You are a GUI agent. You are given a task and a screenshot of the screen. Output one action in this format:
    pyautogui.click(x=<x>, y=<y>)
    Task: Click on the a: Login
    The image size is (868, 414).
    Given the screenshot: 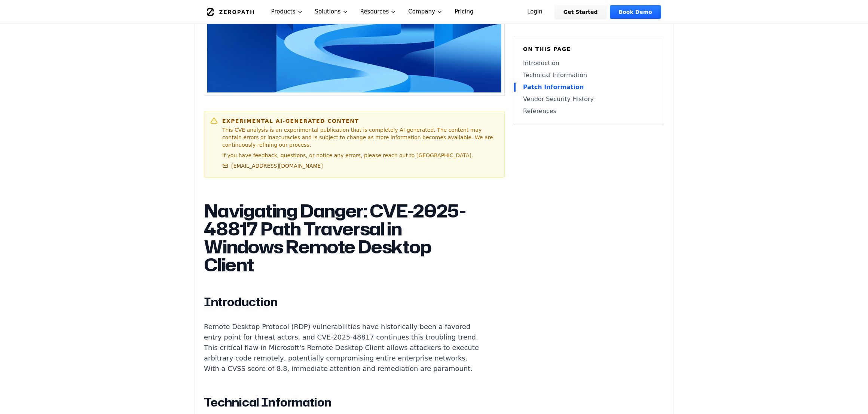 What is the action you would take?
    pyautogui.click(x=534, y=12)
    